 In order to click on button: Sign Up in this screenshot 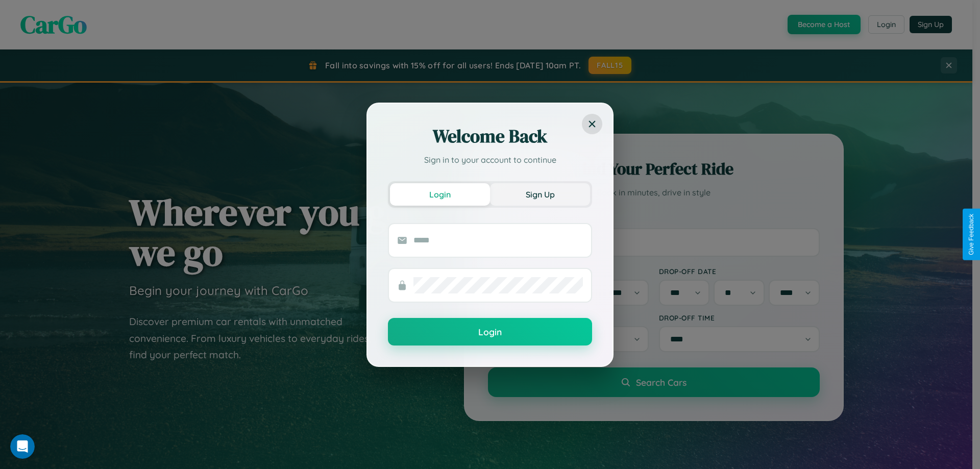, I will do `click(540, 195)`.